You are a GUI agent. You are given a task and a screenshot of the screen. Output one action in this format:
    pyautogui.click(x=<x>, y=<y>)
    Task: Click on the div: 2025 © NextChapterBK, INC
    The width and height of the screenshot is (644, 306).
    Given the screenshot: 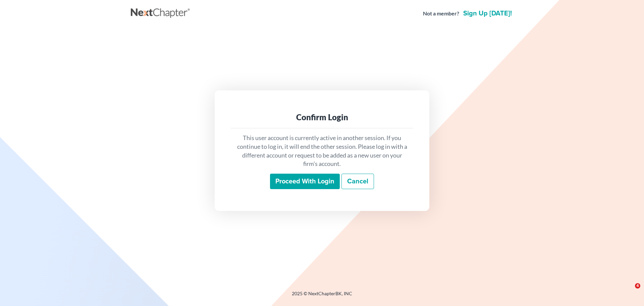 What is the action you would take?
    pyautogui.click(x=322, y=296)
    